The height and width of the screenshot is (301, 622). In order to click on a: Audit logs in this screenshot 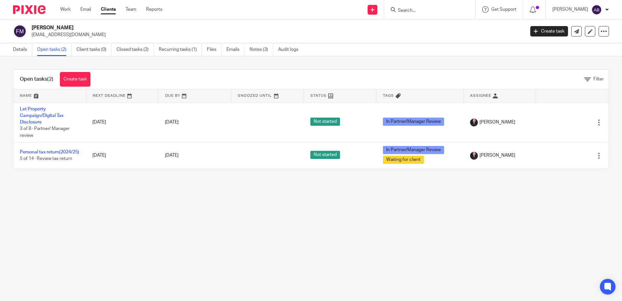, I will do `click(290, 49)`.